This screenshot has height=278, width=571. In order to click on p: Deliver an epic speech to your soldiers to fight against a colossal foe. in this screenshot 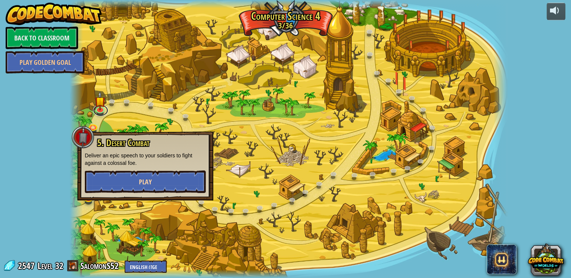, I will do `click(145, 159)`.